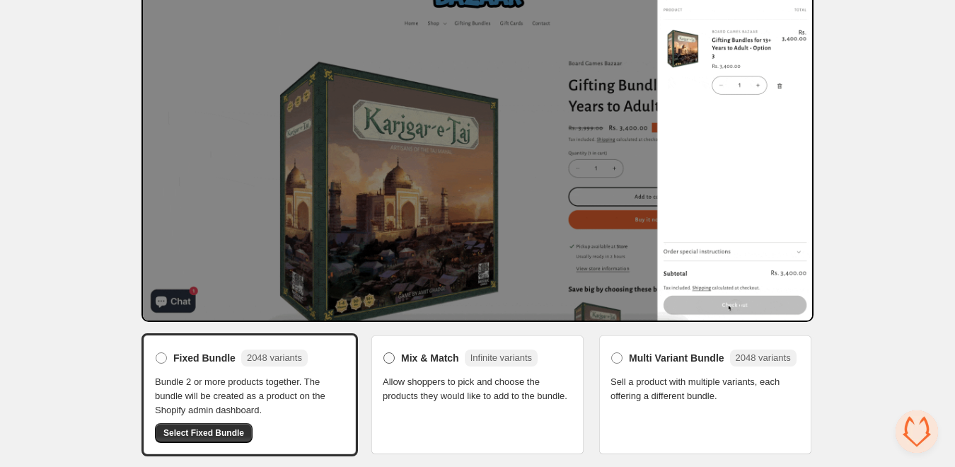 The image size is (955, 467). Describe the element at coordinates (477, 389) in the screenshot. I see `span: Allow shoppers to pick and choose the products they would like to add to the bundle.` at that location.